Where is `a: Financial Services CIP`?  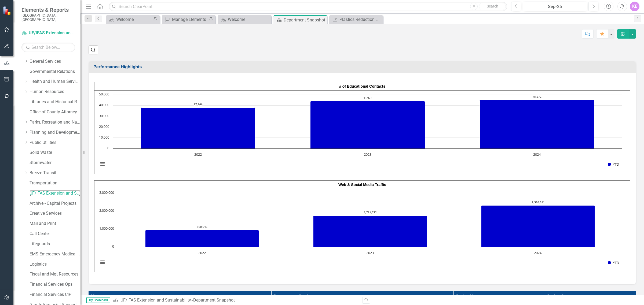 a: Financial Services CIP is located at coordinates (55, 294).